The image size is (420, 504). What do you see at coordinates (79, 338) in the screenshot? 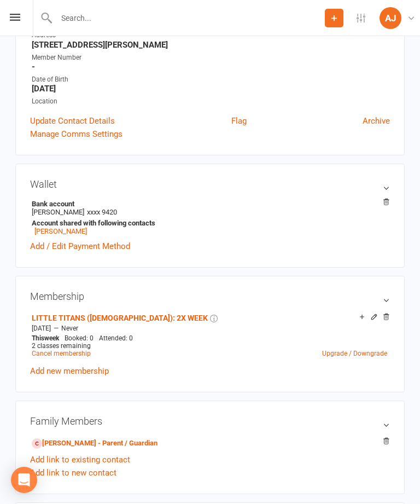
I see `span: Booked: 0` at bounding box center [79, 338].